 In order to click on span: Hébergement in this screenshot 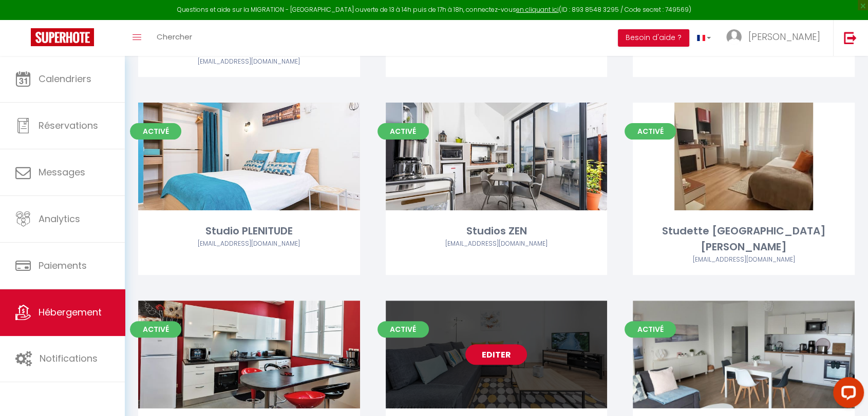, I will do `click(70, 312)`.